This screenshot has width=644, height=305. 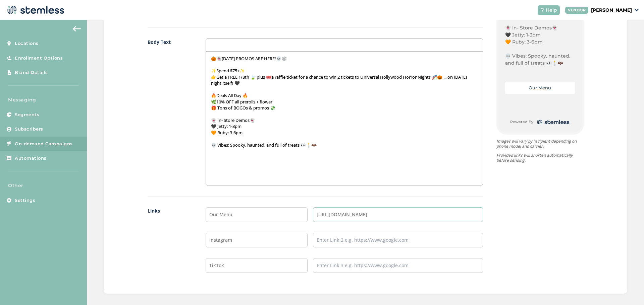 I want to click on img: icon-arrow-back-accent-c549486e.svg, so click(x=77, y=29).